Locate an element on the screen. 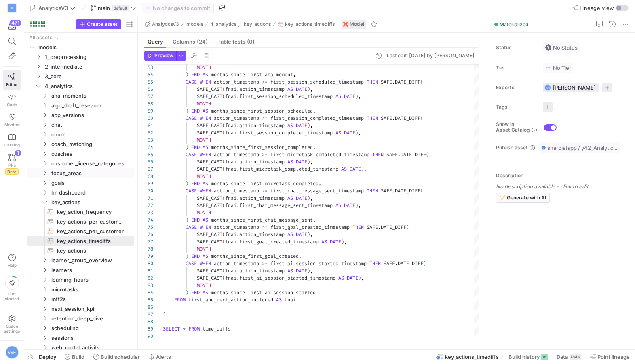 This screenshot has width=635, height=364. span: churn is located at coordinates (92, 135).